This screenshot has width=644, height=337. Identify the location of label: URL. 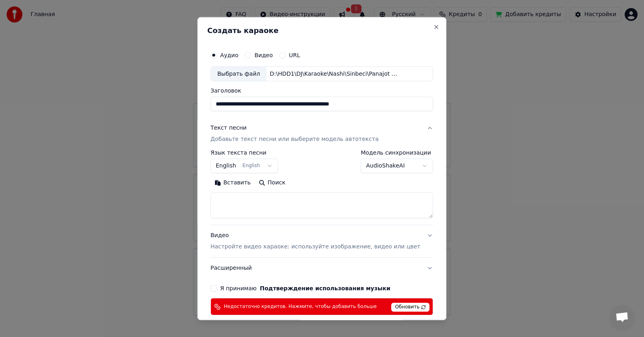
(295, 55).